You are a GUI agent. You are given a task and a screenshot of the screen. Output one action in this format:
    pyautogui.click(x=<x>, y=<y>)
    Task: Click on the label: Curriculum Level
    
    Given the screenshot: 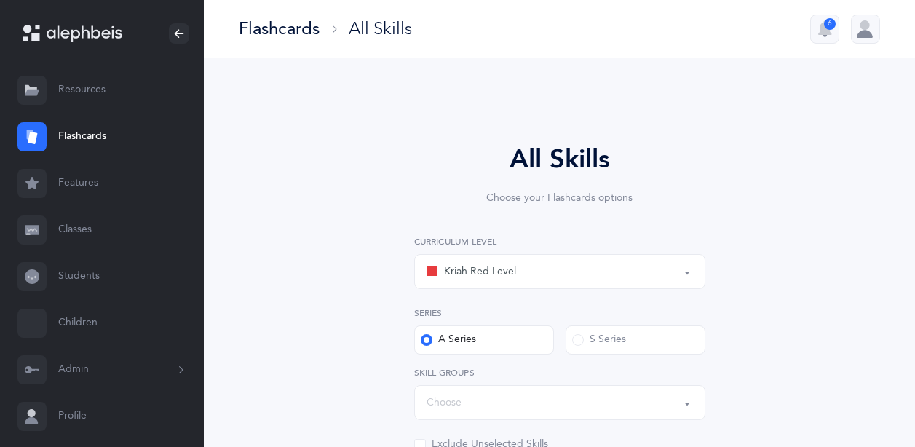 What is the action you would take?
    pyautogui.click(x=560, y=242)
    